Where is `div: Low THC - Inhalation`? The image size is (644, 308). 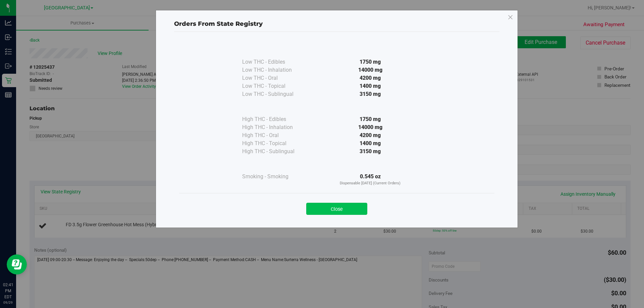
div: Low THC - Inhalation is located at coordinates (276, 70).